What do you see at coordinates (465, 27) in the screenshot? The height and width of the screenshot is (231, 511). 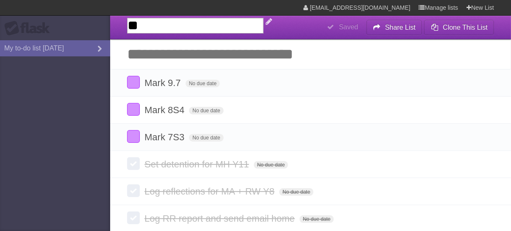 I see `b: Clone This List` at bounding box center [465, 27].